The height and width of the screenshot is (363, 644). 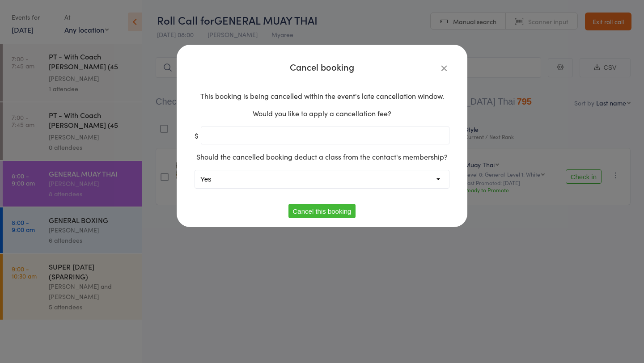 I want to click on button: Cancel this booking, so click(x=322, y=211).